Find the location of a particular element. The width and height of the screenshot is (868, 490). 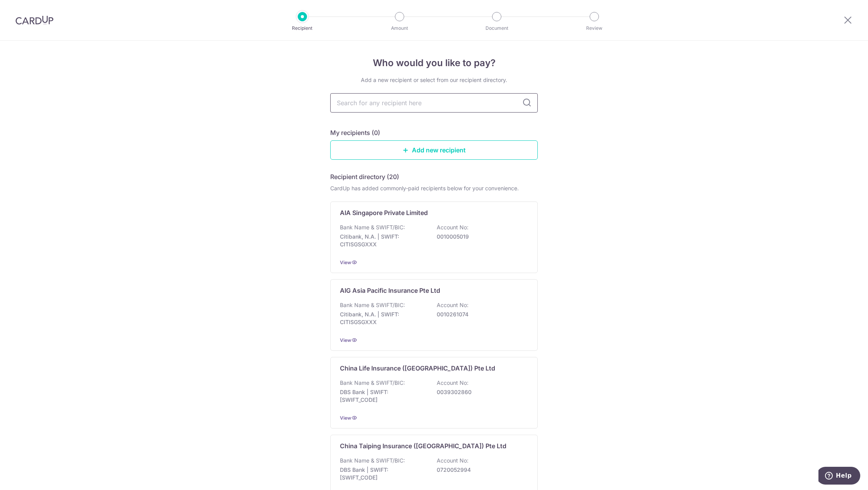

div: Add a new recipient or select from our recipient directory. is located at coordinates (434, 80).